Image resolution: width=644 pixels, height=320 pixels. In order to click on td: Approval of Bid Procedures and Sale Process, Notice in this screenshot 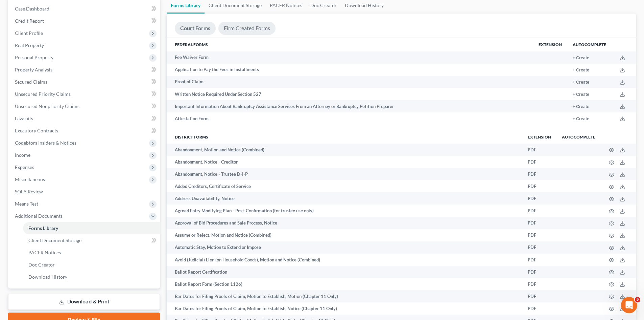, I will do `click(344, 223)`.